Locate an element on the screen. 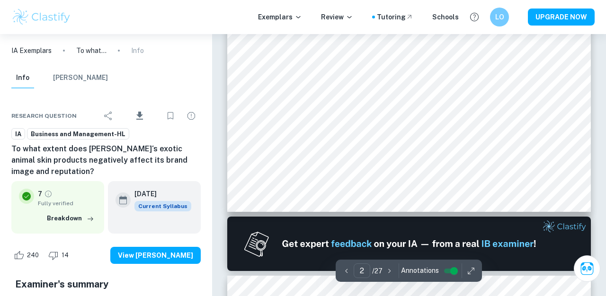 This screenshot has width=606, height=296. div: This exemplar is based on the current syllabus. Feel free to refer to it for inspiration/ideas wh... is located at coordinates (163, 206).